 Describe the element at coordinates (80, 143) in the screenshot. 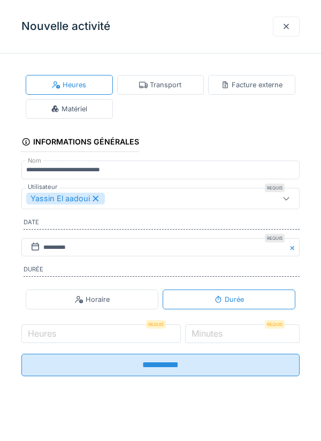

I see `div: Informations générales` at that location.